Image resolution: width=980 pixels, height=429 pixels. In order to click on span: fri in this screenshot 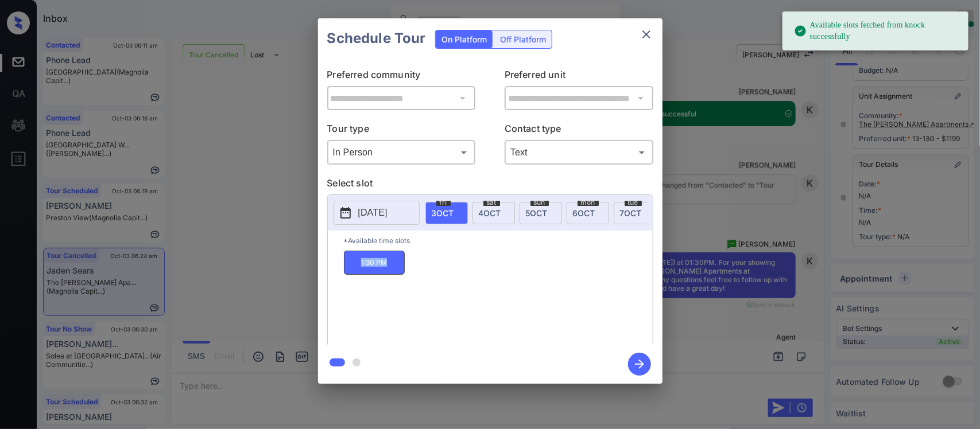, I will do `click(443, 203)`.